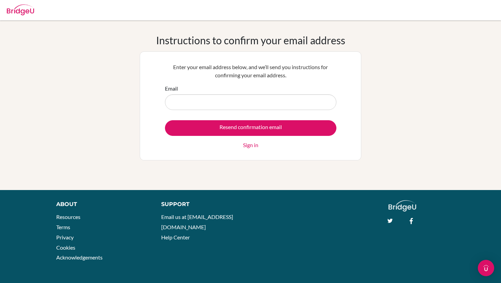 The height and width of the screenshot is (283, 501). Describe the element at coordinates (250, 128) in the screenshot. I see `input: Resend confirmation email` at that location.